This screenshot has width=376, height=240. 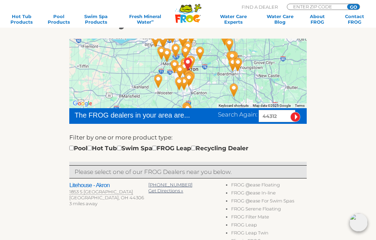 I want to click on div: Job-Rite Pools, Spas & More - 5 miles away., so click(x=184, y=69).